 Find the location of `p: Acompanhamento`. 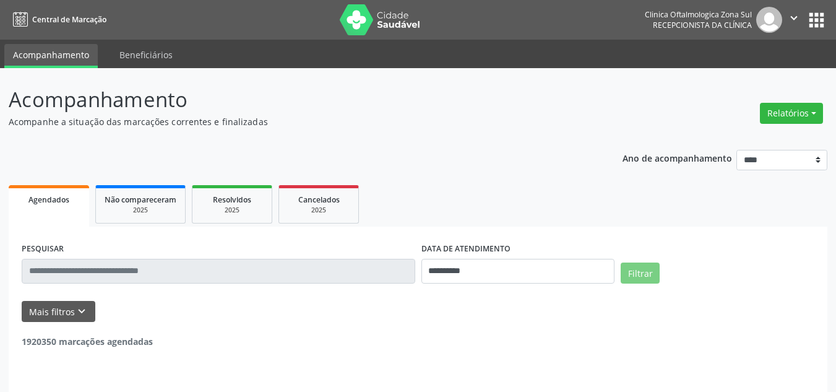

p: Acompanhamento is located at coordinates (295, 100).